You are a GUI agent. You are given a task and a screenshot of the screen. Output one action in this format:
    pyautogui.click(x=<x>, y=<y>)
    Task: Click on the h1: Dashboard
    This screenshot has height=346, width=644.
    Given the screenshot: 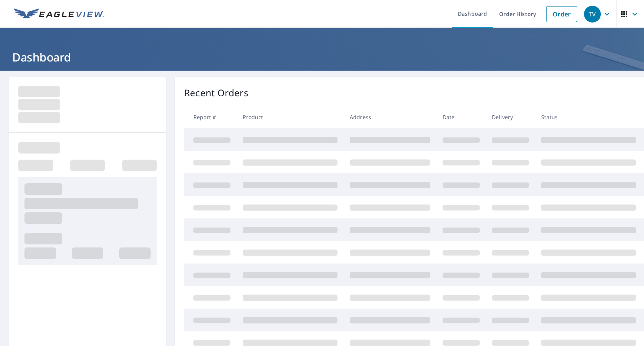 What is the action you would take?
    pyautogui.click(x=322, y=57)
    